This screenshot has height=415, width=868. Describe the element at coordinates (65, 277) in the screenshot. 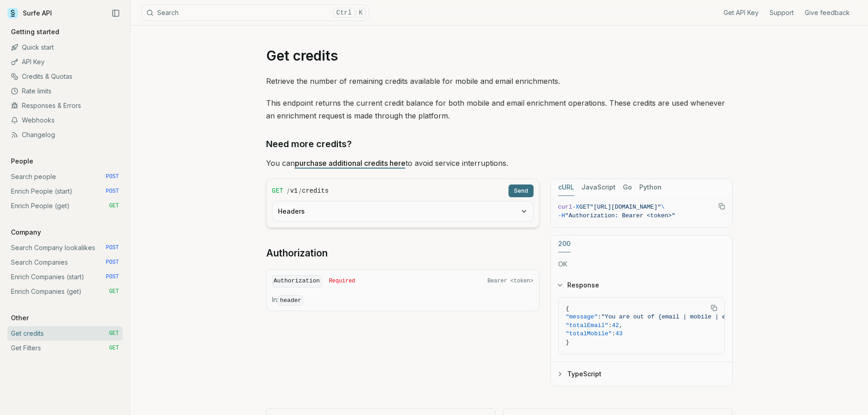

I see `a: Enrich Companies (start) POST` at that location.